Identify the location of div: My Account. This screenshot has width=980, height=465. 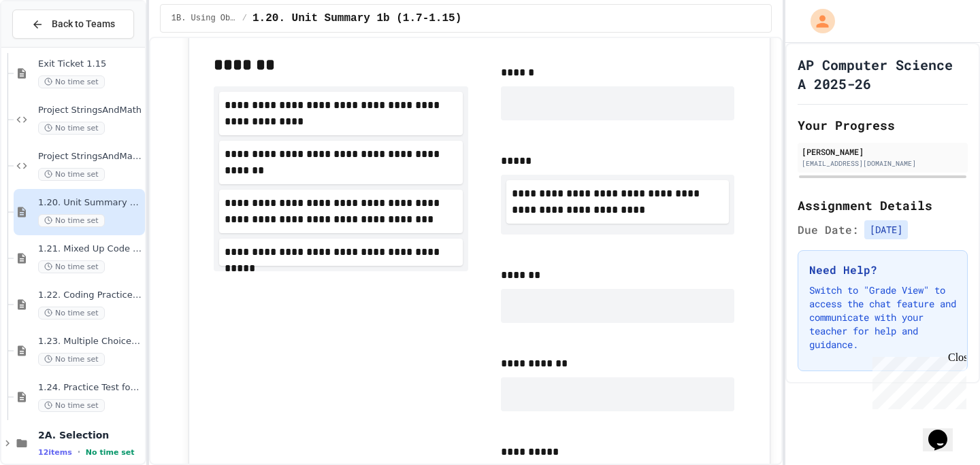
(817, 21).